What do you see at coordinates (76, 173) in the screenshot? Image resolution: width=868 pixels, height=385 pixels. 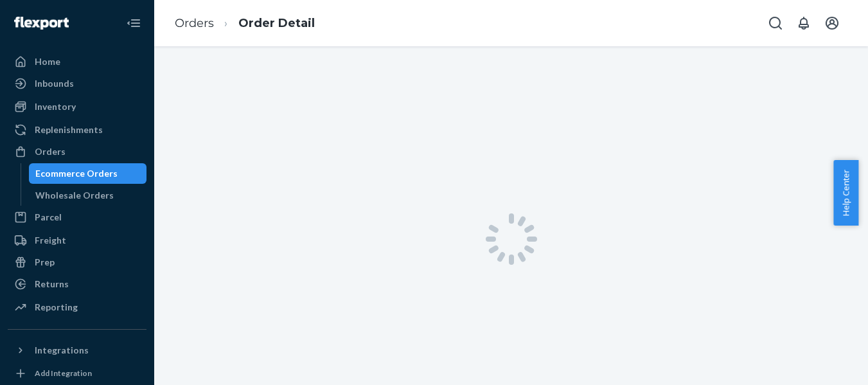 I see `div: Ecommerce Orders` at bounding box center [76, 173].